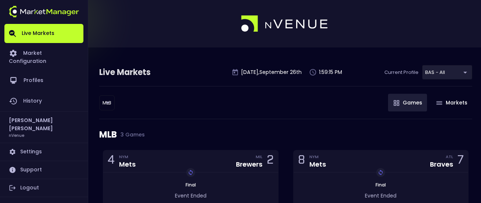  What do you see at coordinates (330, 72) in the screenshot?
I see `p: 1:59:15 PM` at bounding box center [330, 72].